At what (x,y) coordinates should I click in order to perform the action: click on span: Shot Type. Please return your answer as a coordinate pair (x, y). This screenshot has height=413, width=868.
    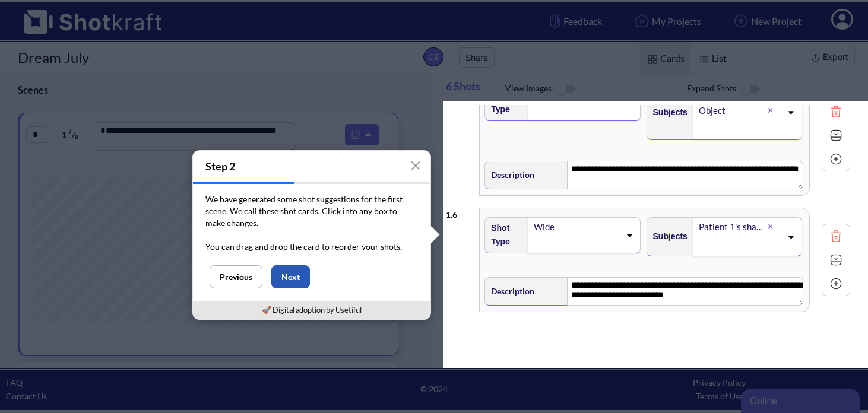
    Looking at the image, I should click on (503, 235).